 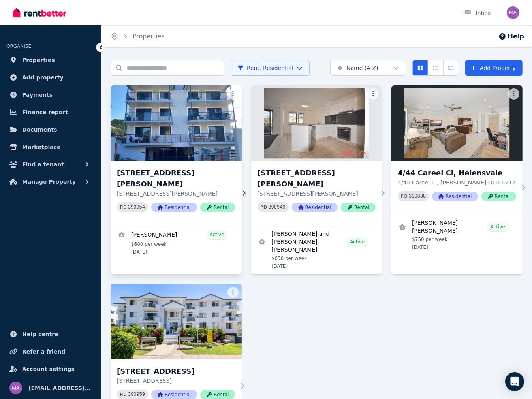 What do you see at coordinates (45, 112) in the screenshot?
I see `span: Finance report` at bounding box center [45, 112].